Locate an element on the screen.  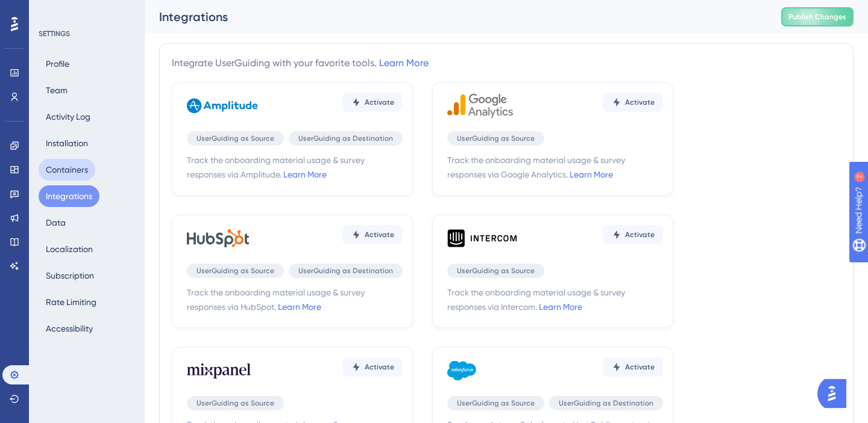
button: Installation is located at coordinates (67, 143).